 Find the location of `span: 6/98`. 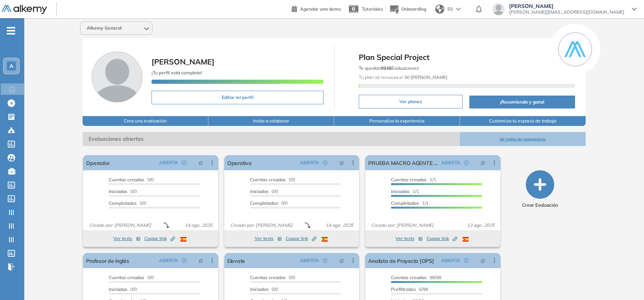

span: 6/98 is located at coordinates (409, 289).